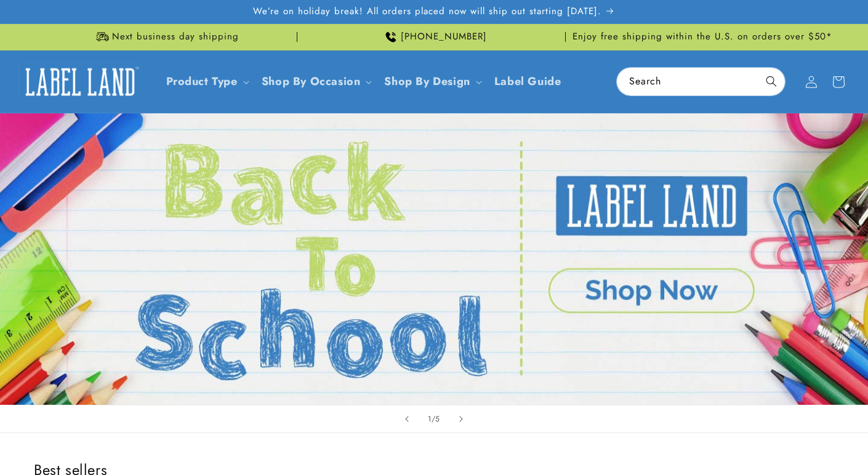 The image size is (868, 475). Describe the element at coordinates (316, 81) in the screenshot. I see `summary: Shop By Occasion` at that location.